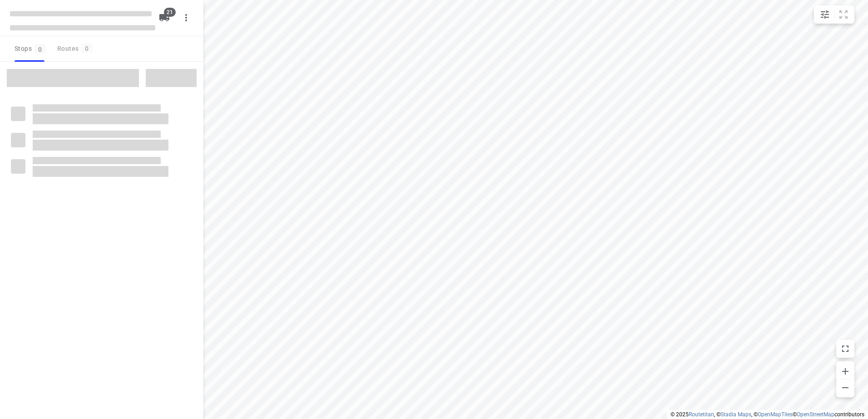  Describe the element at coordinates (767, 415) in the screenshot. I see `li: © 2025 , © , © © contributors` at that location.